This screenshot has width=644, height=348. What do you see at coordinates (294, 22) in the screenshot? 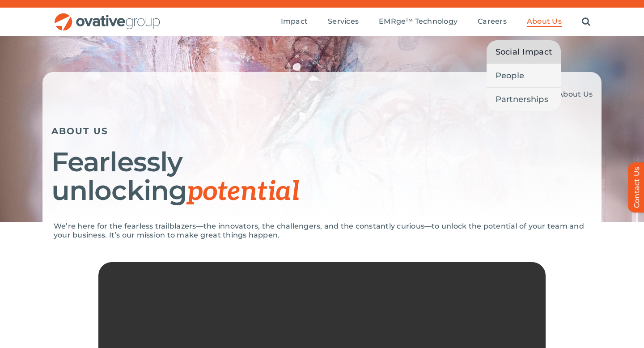
I see `a: Impact` at bounding box center [294, 22].